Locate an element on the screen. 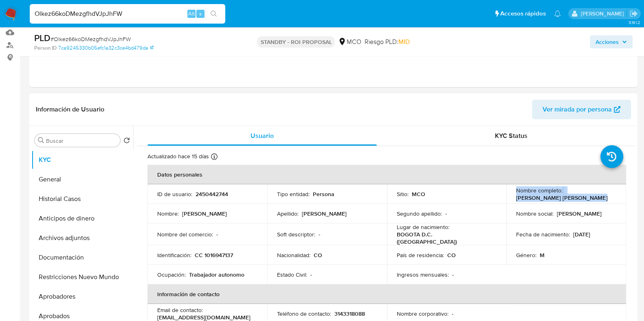 The image size is (644, 321). span: Riesgo PLD: is located at coordinates (387, 42).